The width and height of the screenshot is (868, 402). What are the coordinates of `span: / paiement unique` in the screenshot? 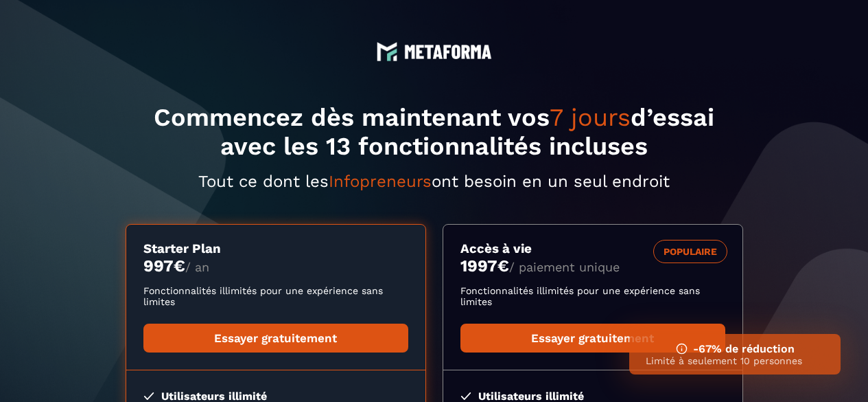 It's located at (564, 266).